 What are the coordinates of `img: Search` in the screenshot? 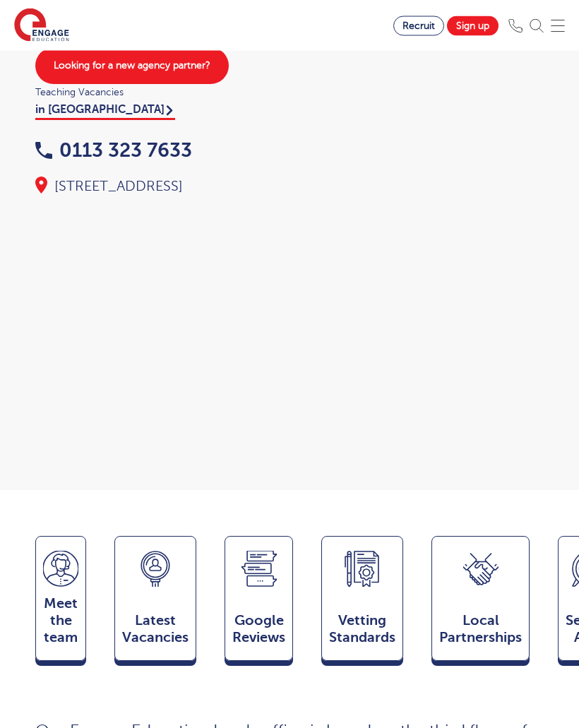 It's located at (536, 26).